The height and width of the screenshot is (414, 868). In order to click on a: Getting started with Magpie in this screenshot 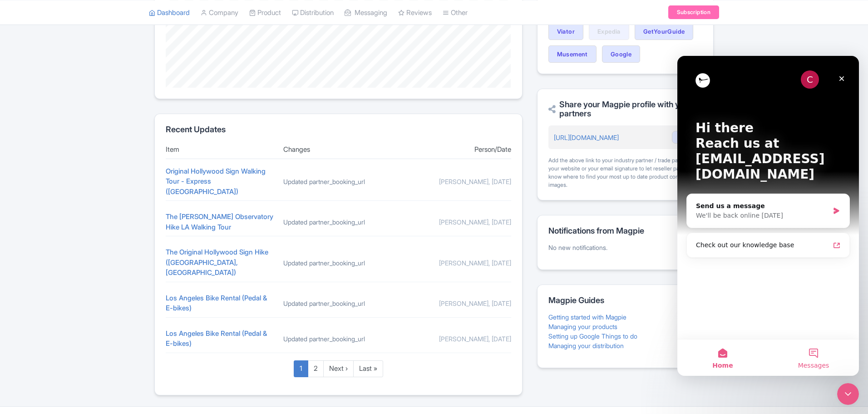, I will do `click(587, 317)`.